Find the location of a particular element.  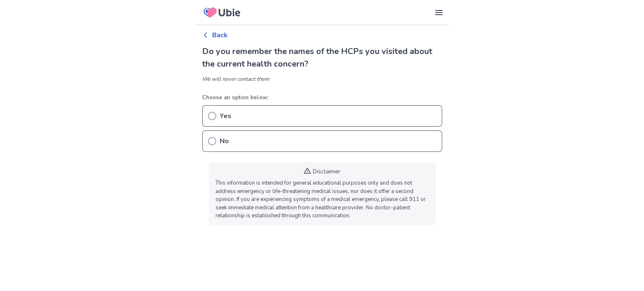

p: Back is located at coordinates (220, 35).